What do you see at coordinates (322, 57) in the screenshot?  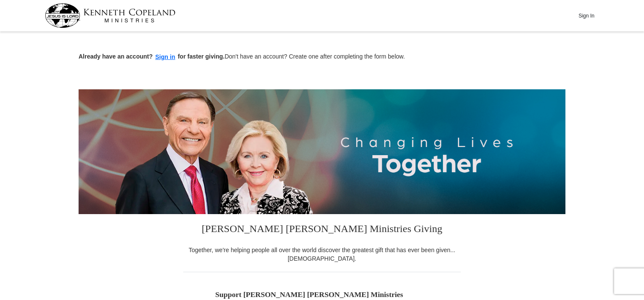 I see `p: Don't have an account? Create one after completing the form below.` at bounding box center [322, 57].